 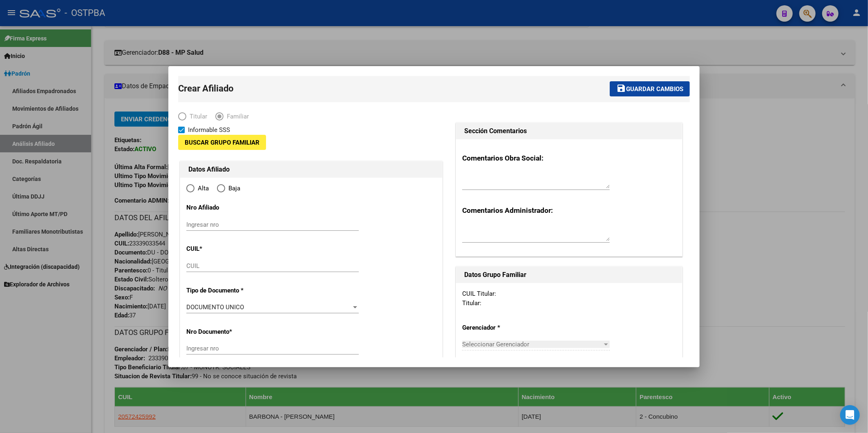 What do you see at coordinates (569, 158) in the screenshot?
I see `h3: Comentarios Obra Social:` at bounding box center [569, 158].